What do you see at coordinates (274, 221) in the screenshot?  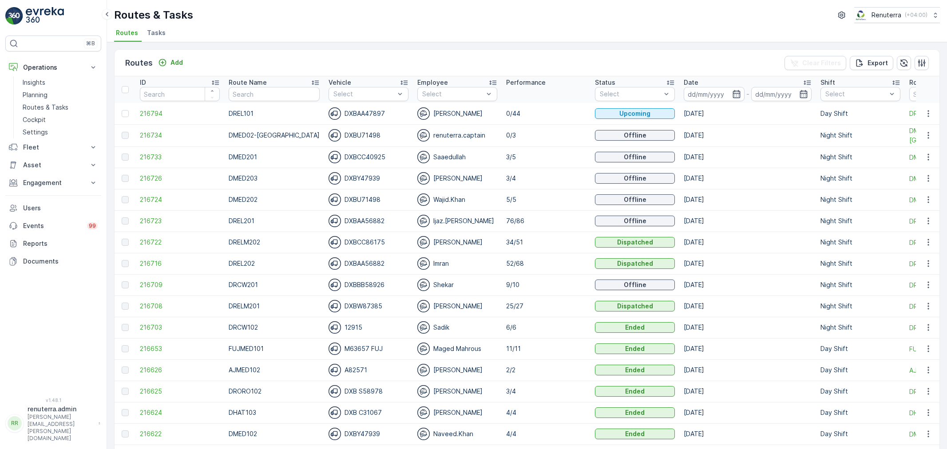 I see `td: DREL201` at bounding box center [274, 221].